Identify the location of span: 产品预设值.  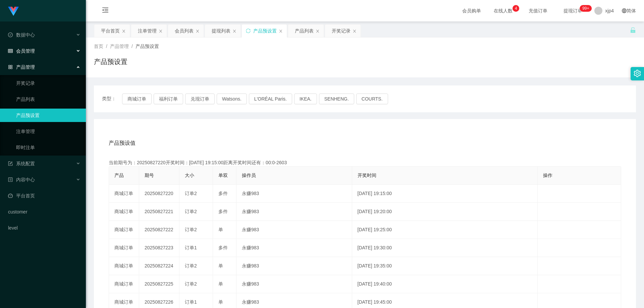
(122, 143).